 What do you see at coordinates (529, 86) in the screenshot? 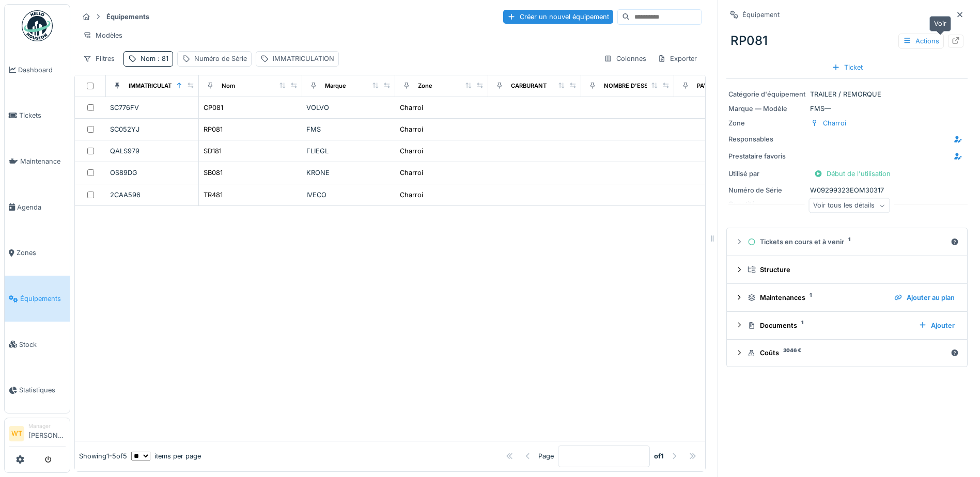
I see `div: CARBURANT` at bounding box center [529, 86].